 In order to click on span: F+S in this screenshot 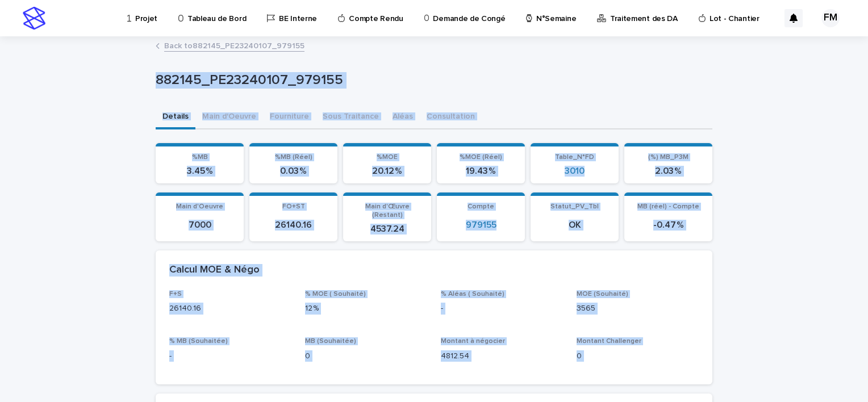, I will do `click(176, 294)`.